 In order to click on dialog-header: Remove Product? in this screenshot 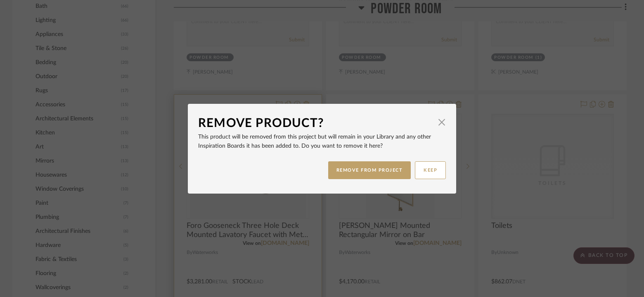, I will do `click(322, 123)`.